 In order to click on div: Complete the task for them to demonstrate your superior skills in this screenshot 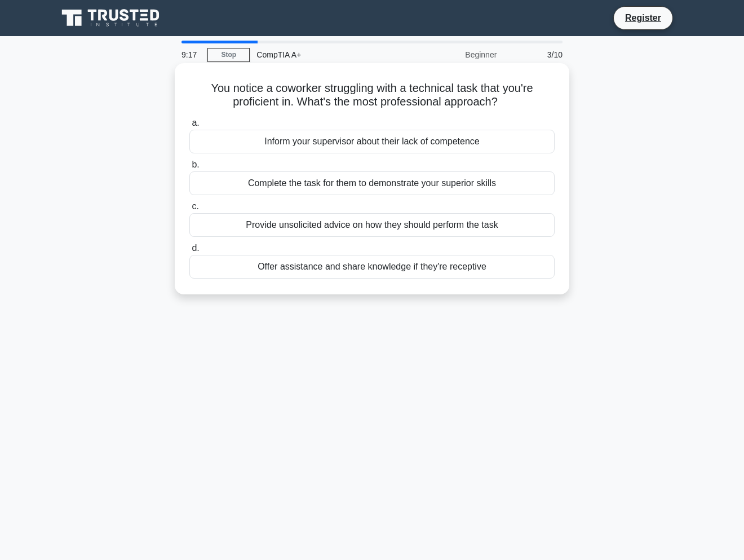, I will do `click(372, 183)`.